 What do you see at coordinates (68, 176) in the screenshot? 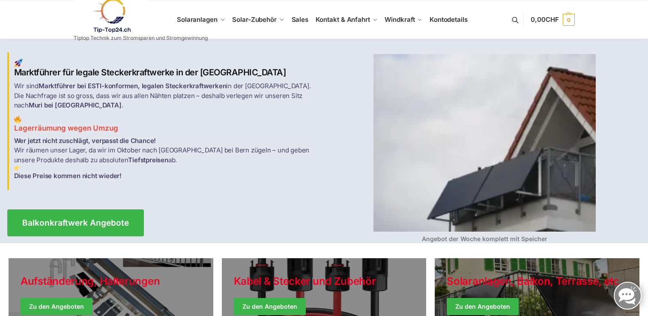
I see `strong: Diese Preise kommen nicht wieder!` at bounding box center [68, 176].